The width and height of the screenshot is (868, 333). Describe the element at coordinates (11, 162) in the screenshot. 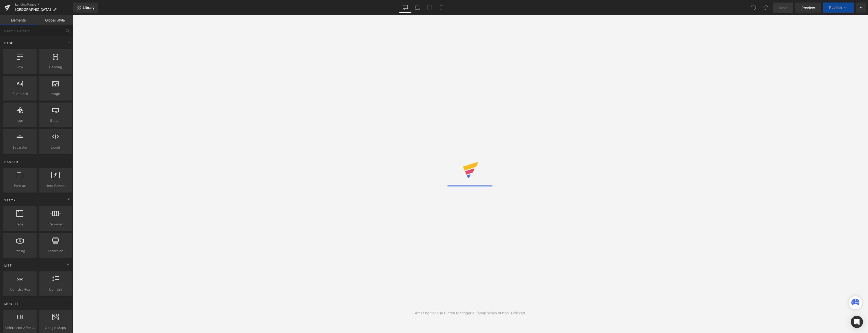

I see `span: Banner` at that location.